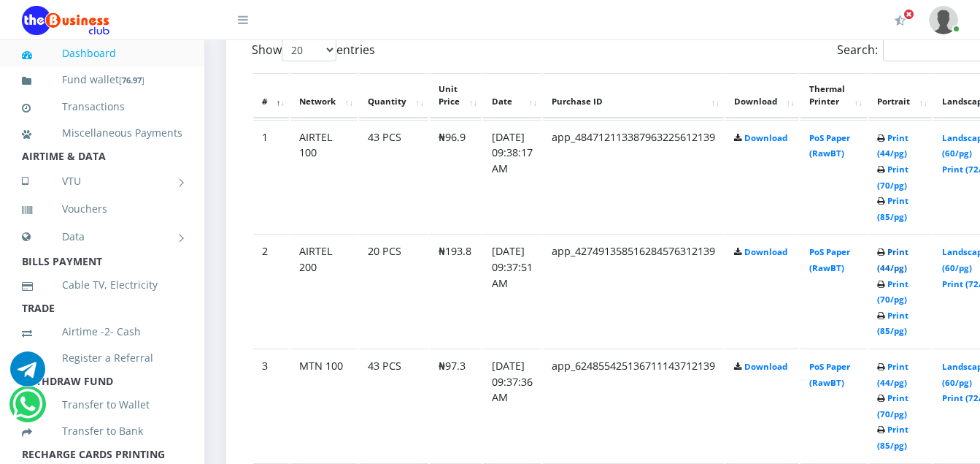  I want to click on td: app_624855425136711143712139, so click(633, 405).